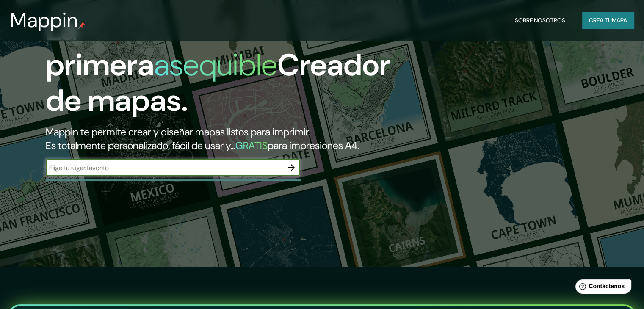 The width and height of the screenshot is (644, 309). I want to click on font: para impresiones A4., so click(313, 145).